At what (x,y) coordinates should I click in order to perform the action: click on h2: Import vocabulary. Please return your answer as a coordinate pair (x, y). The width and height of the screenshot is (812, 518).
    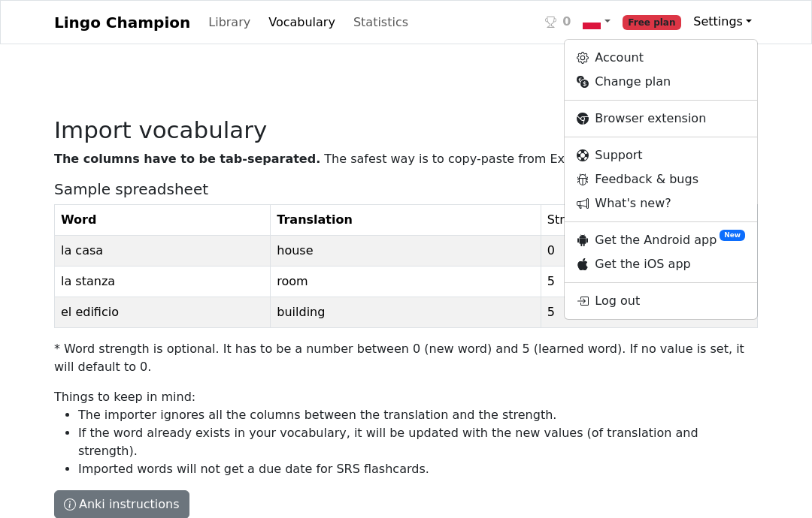
    Looking at the image, I should click on (406, 130).